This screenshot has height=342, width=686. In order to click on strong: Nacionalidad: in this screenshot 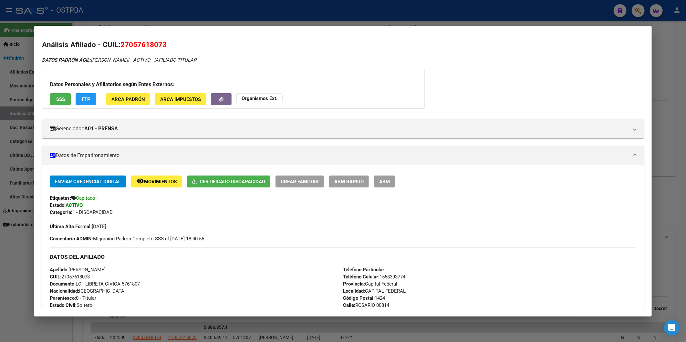, I will do `click(64, 291)`.